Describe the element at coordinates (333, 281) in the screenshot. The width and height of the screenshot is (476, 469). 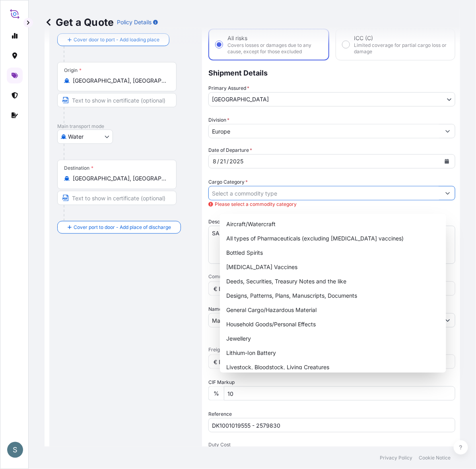
I see `div: Deeds, Securities, Treasury Notes and the like` at that location.